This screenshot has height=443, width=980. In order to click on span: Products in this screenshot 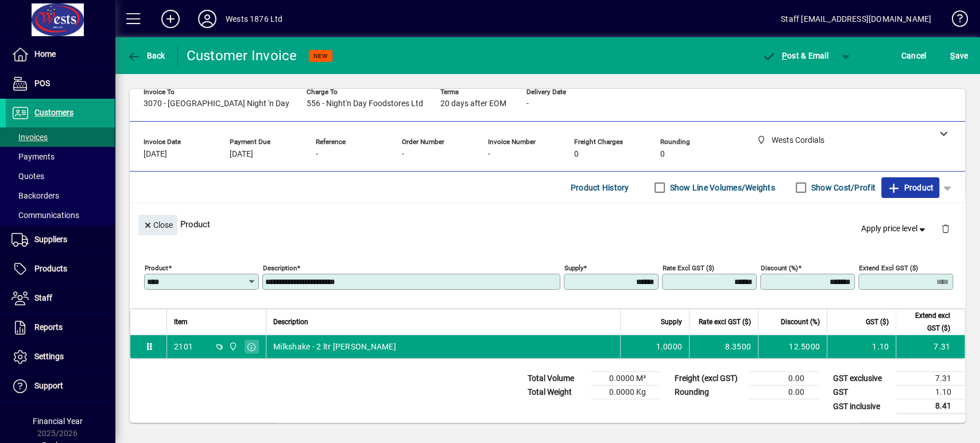, I will do `click(51, 269)`.